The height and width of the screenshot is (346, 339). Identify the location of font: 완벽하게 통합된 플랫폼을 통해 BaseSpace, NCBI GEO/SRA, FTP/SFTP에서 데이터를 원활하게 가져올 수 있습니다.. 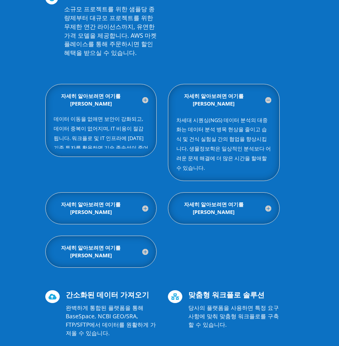
(111, 320).